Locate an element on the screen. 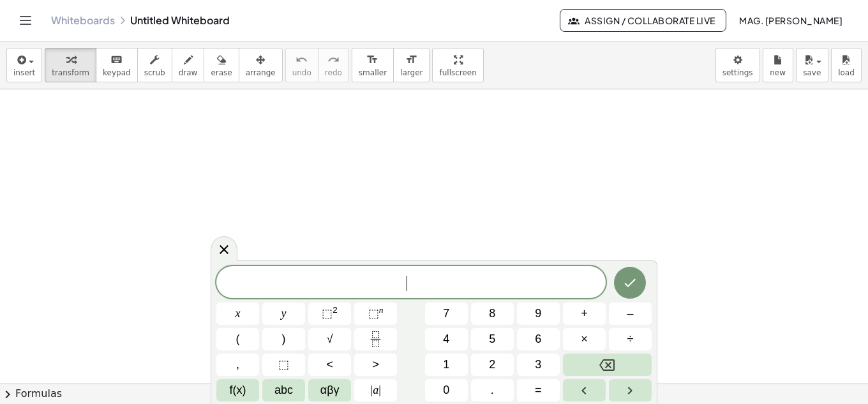 This screenshot has height=404, width=868. span: scrub is located at coordinates (155, 72).